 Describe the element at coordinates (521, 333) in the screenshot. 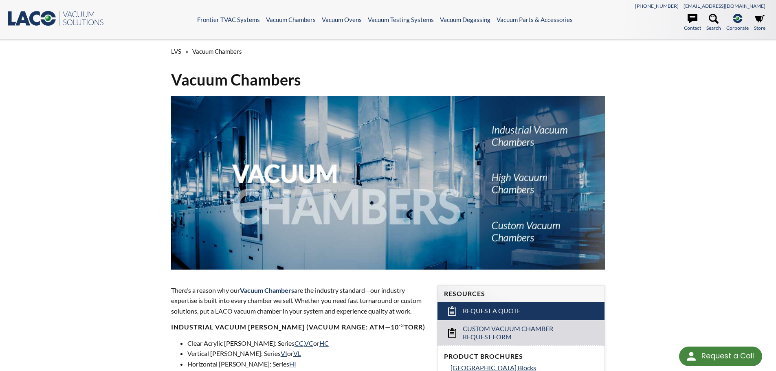

I see `span: Custom Vacuum Chamber Request Form` at that location.